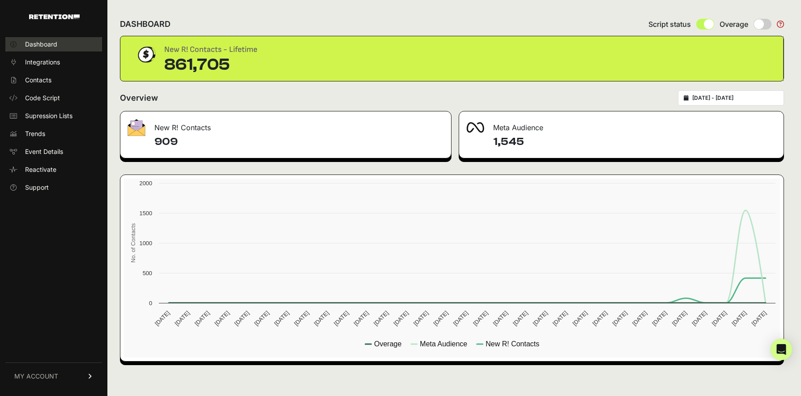 The height and width of the screenshot is (396, 801). What do you see at coordinates (54, 116) in the screenshot?
I see `a: Supression Lists` at bounding box center [54, 116].